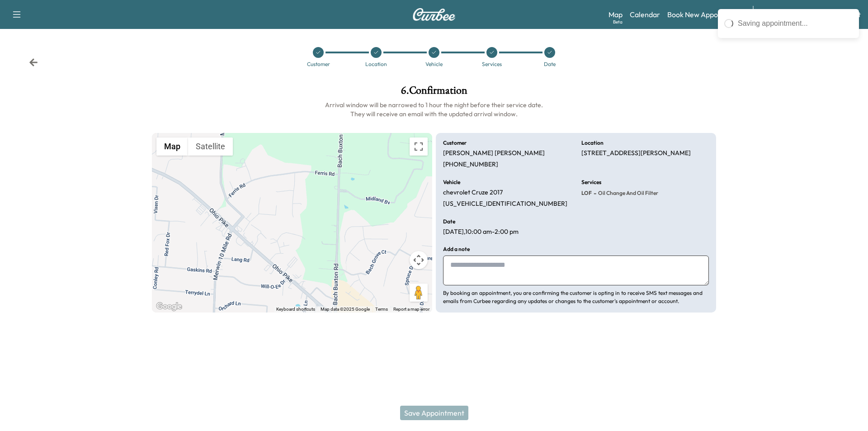 Image resolution: width=868 pixels, height=431 pixels. Describe the element at coordinates (550, 64) in the screenshot. I see `div: Date` at that location.